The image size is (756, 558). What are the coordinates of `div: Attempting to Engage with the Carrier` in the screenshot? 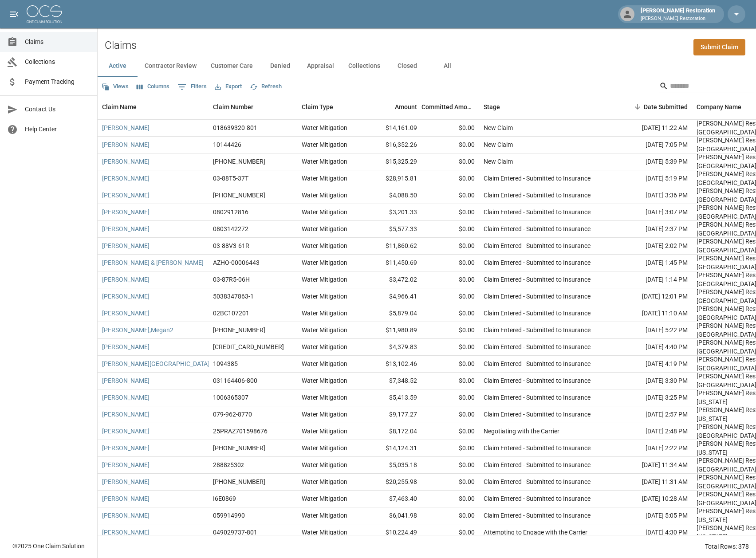 It's located at (536, 532).